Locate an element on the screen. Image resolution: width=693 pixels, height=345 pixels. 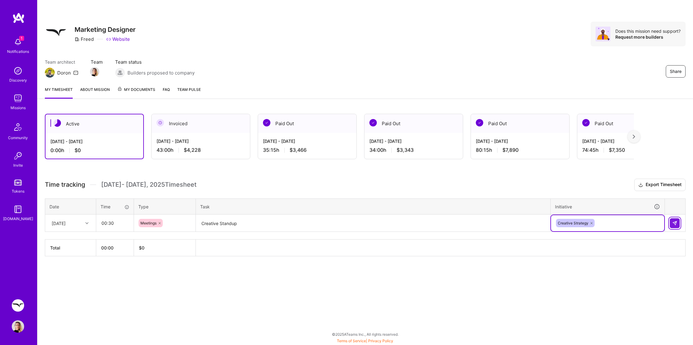
div: Discovery is located at coordinates (18, 80).